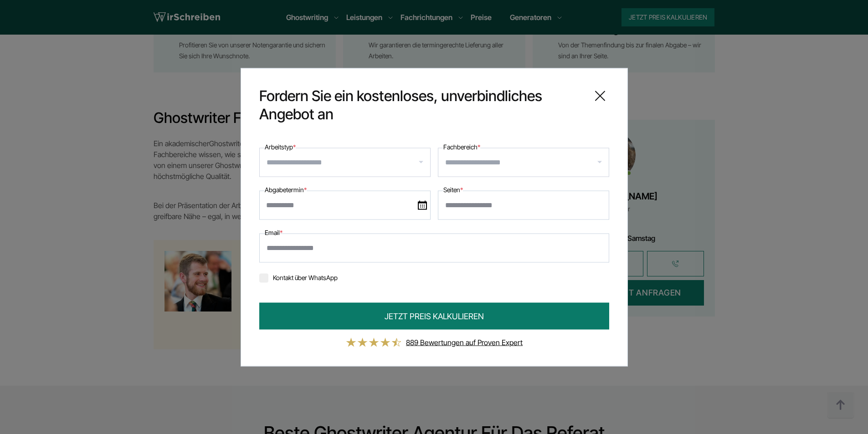 This screenshot has width=868, height=434. Describe the element at coordinates (422, 105) in the screenshot. I see `span: Fordern Sie ein kostenloses, unverbindliches Angebot an` at that location.